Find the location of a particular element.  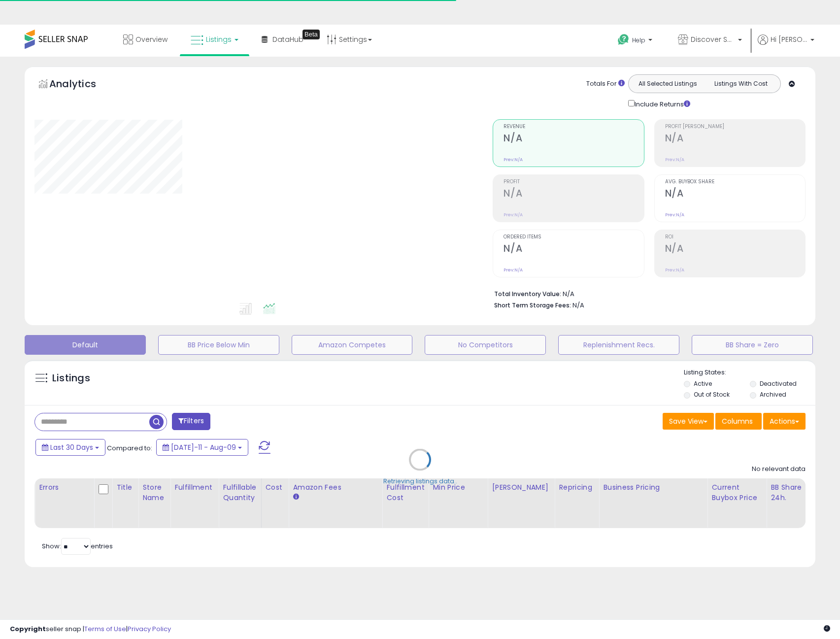

span: Discover Savings is located at coordinates (713, 40).